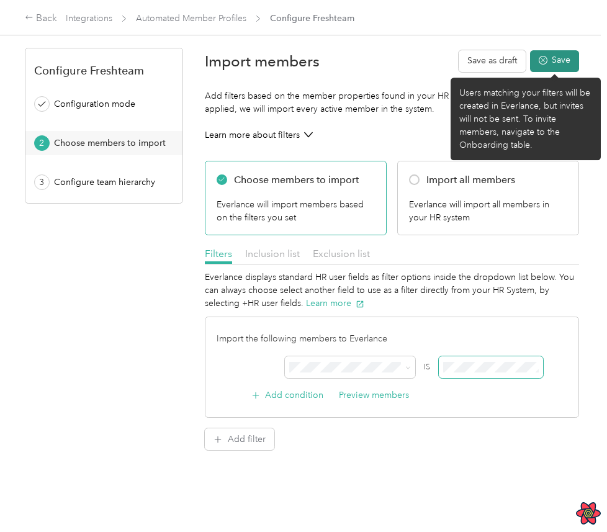 This screenshot has width=607, height=532. Describe the element at coordinates (488, 211) in the screenshot. I see `div: Everlance will import all members in your HR system` at that location.